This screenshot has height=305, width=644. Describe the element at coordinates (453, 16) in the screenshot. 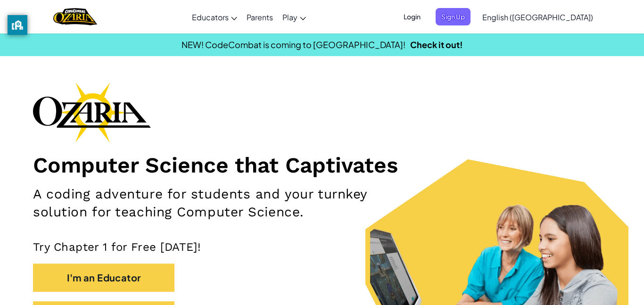

I see `span: Sign Up` at that location.